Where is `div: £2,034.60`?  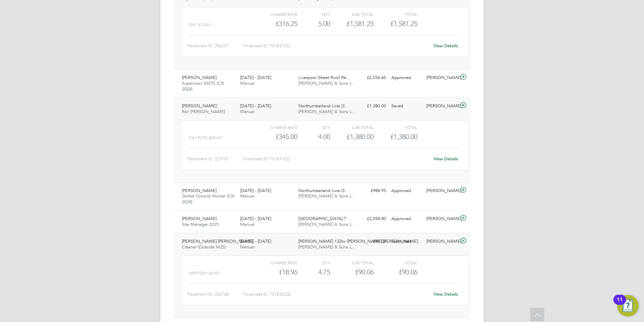
div: £2,034.60 is located at coordinates (371, 78).